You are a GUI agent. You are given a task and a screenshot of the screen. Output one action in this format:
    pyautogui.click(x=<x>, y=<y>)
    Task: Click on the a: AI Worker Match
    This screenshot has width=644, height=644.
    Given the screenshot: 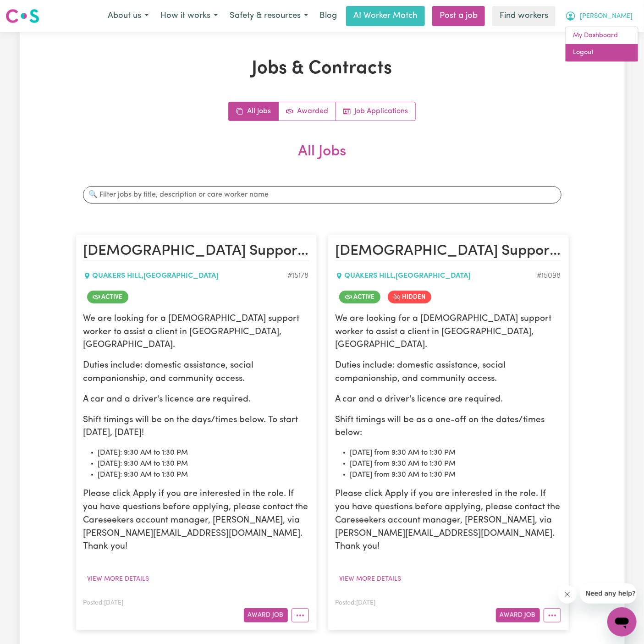 What is the action you would take?
    pyautogui.click(x=385, y=16)
    